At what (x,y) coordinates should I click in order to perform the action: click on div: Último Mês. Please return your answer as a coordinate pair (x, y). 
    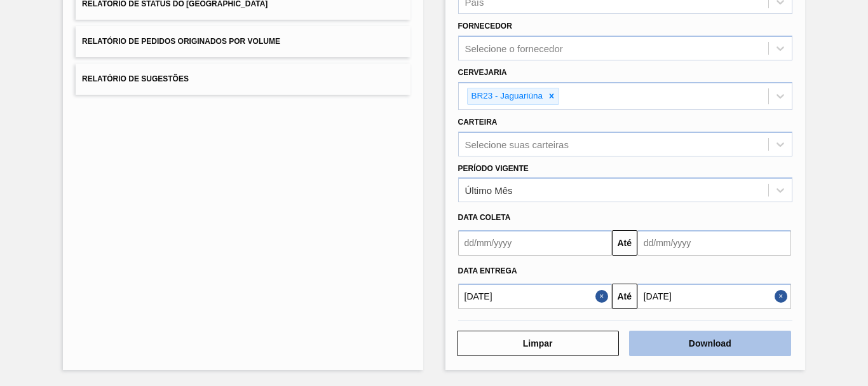
    Looking at the image, I should click on (488, 190).